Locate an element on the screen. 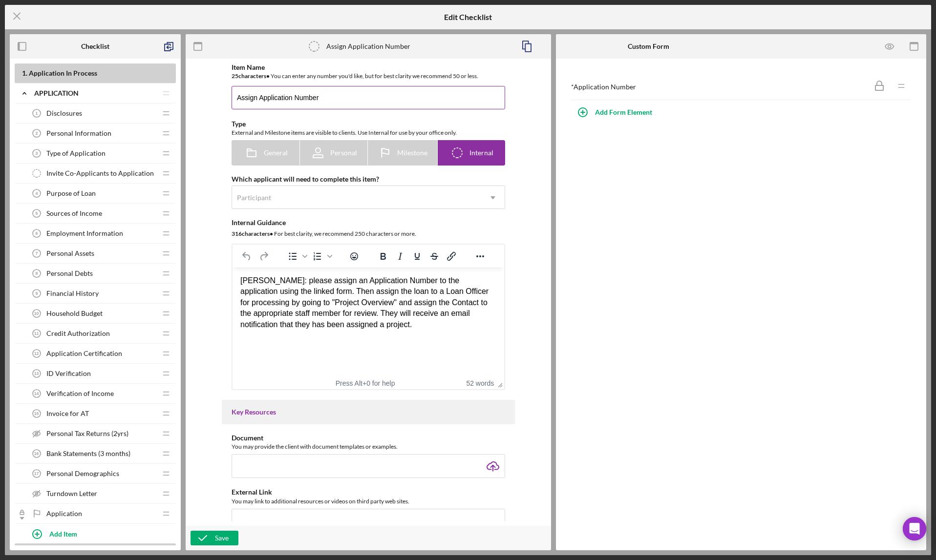 Image resolution: width=936 pixels, height=560 pixels. span: Invite Co-Applicants to Application is located at coordinates (100, 173).